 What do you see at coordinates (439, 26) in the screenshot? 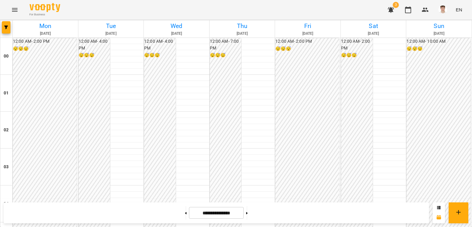
I see `h6: Sun` at bounding box center [439, 26].